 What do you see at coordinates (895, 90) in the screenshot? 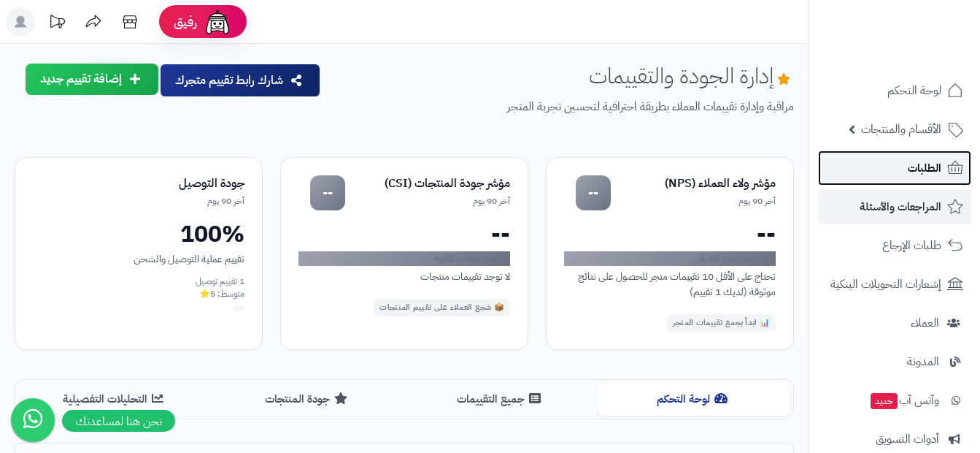
I see `a: لوحة التحكم` at bounding box center [895, 90].